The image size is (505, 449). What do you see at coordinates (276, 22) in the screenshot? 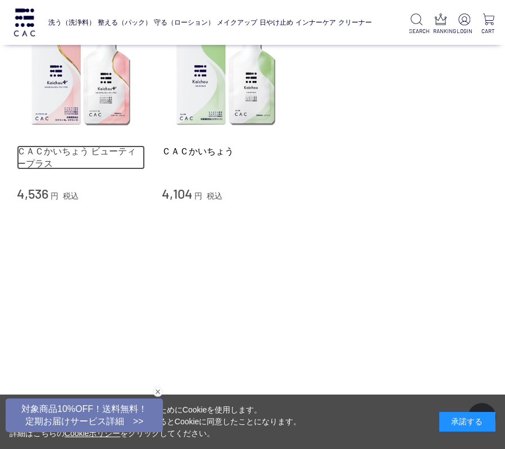
I see `a: 日やけ止め` at bounding box center [276, 22].